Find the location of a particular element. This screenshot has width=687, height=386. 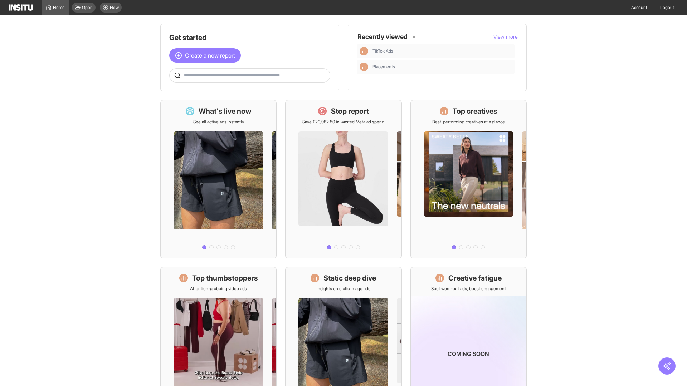

h1: Top creatives is located at coordinates (475, 111).